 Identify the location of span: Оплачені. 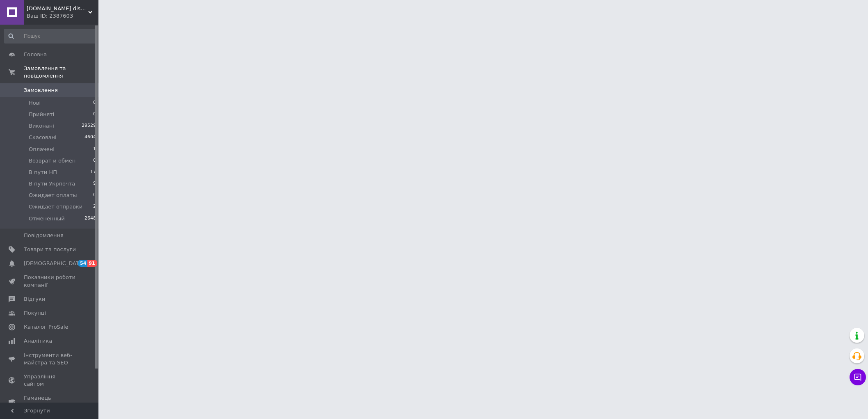
(41, 149).